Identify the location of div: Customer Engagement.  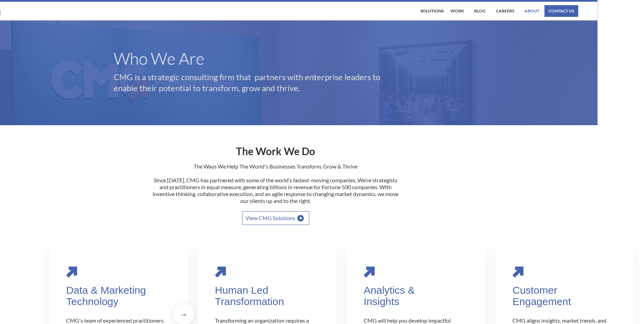
(565, 295).